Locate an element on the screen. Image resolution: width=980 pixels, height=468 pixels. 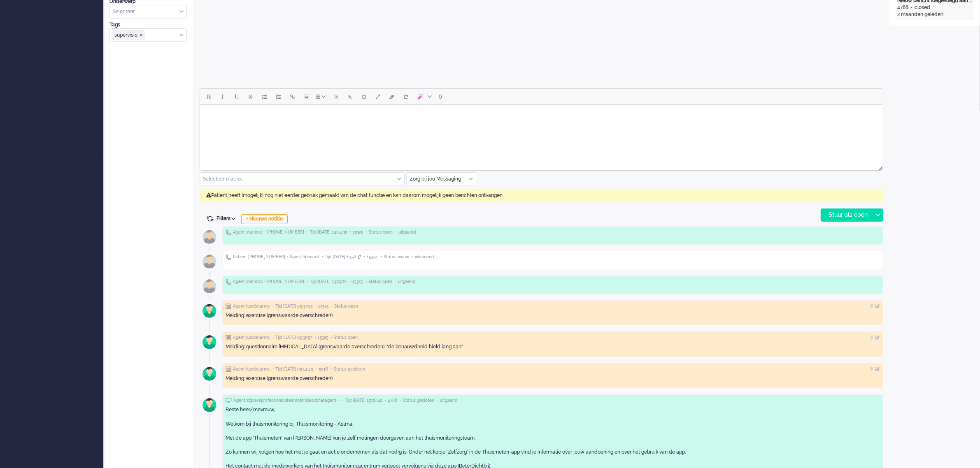
div: Resize is located at coordinates (879, 167).